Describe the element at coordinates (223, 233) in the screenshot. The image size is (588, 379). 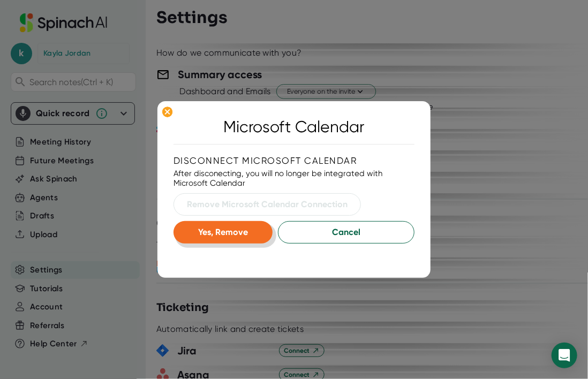
I see `button: Yes, Remove` at that location.